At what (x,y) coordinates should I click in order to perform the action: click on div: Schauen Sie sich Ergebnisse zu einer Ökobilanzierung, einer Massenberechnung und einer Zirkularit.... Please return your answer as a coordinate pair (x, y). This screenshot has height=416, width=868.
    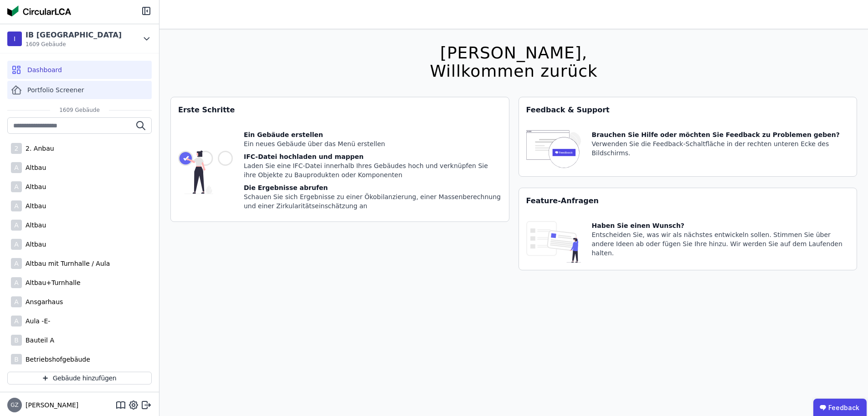
    Looking at the image, I should click on (373, 201).